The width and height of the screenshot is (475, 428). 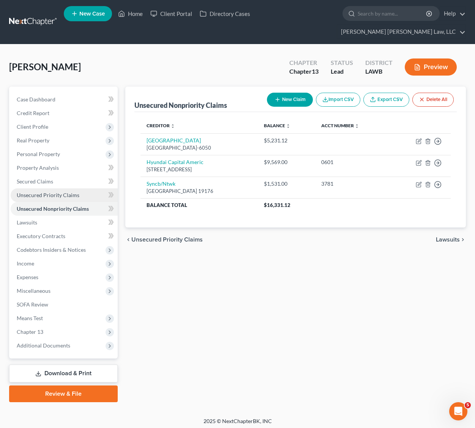 I want to click on a: Help, so click(x=453, y=14).